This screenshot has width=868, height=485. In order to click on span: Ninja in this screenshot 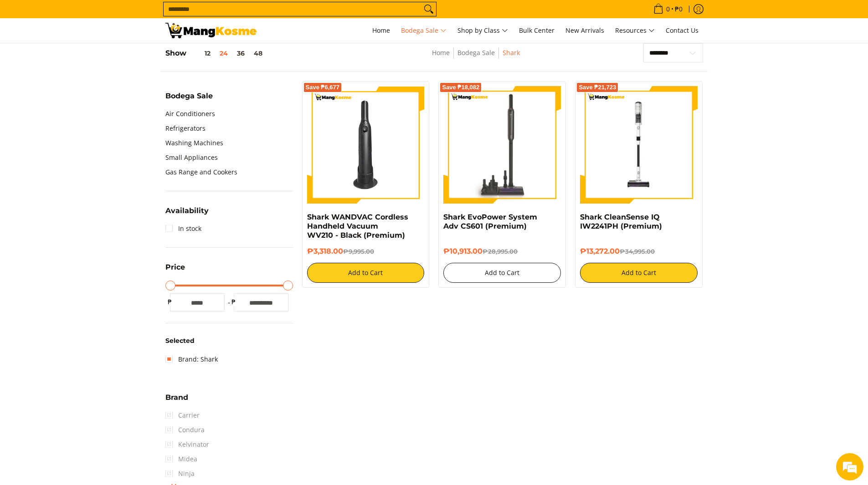, I will do `click(180, 474)`.